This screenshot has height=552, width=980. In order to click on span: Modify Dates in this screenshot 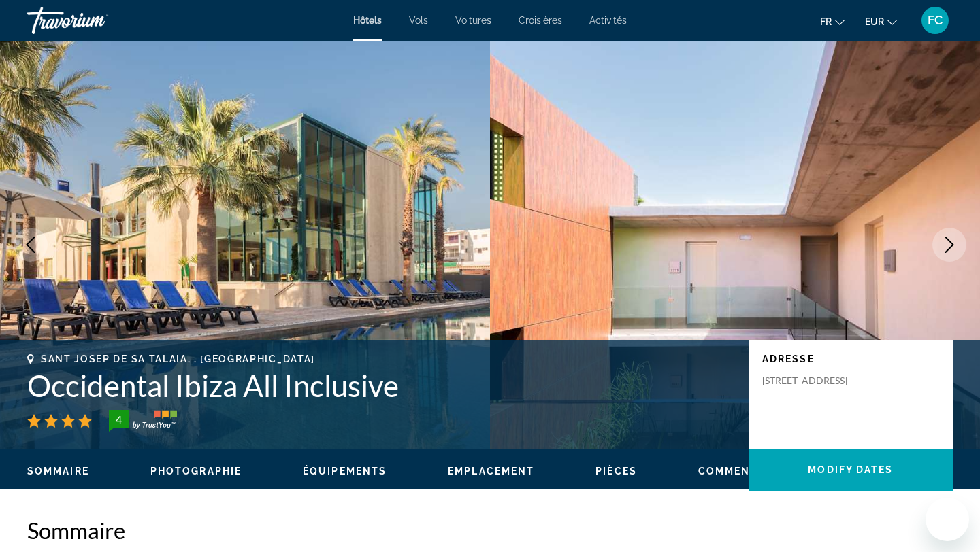, I will do `click(850, 470)`.